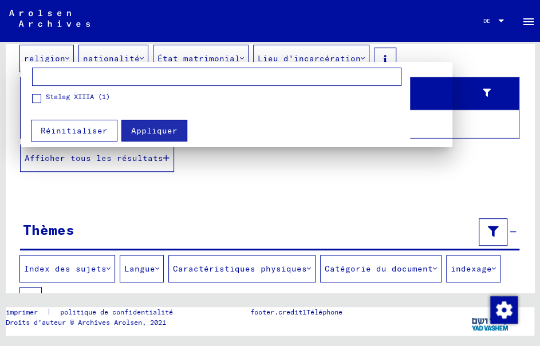 This screenshot has height=346, width=540. What do you see at coordinates (504, 310) in the screenshot?
I see `img: Modifier le consentement` at bounding box center [504, 310].